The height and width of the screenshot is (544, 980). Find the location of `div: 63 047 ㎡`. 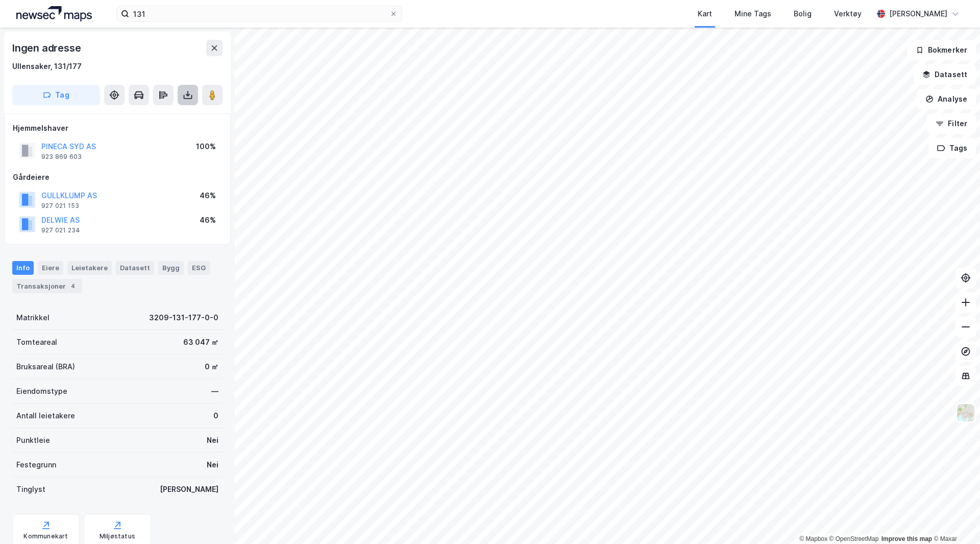

div: 63 047 ㎡ is located at coordinates (200, 342).